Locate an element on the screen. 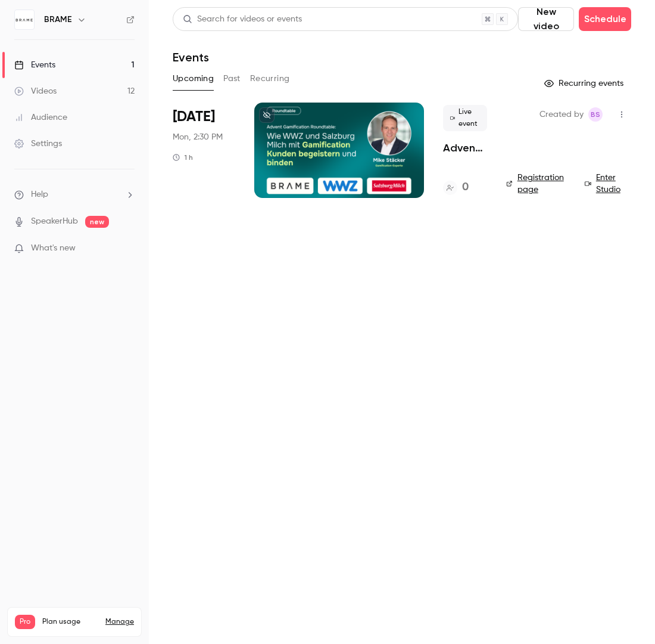 Image resolution: width=655 pixels, height=644 pixels. button: Schedule is located at coordinates (605, 19).